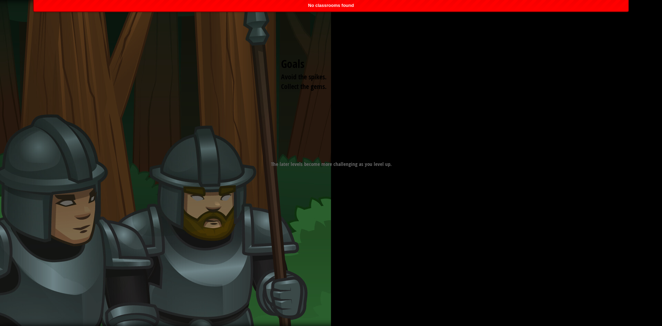 The image size is (662, 326). Describe the element at coordinates (331, 164) in the screenshot. I see `p: The later levels become more challenging as you level up.` at that location.